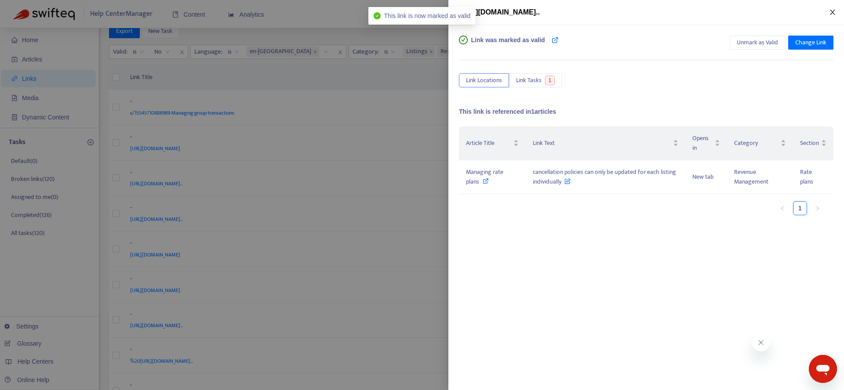 The width and height of the screenshot is (844, 390). I want to click on span: cancellation policies can only be updated for each listing individually, so click(604, 177).